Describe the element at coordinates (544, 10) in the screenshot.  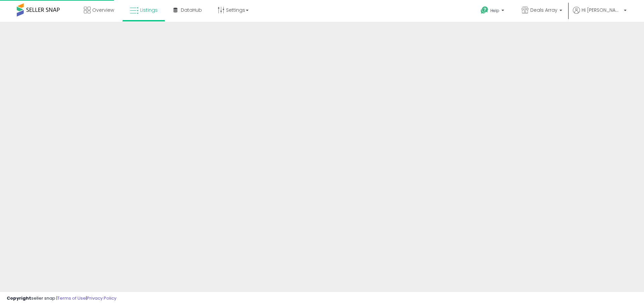
I see `span: Deals Array` at that location.